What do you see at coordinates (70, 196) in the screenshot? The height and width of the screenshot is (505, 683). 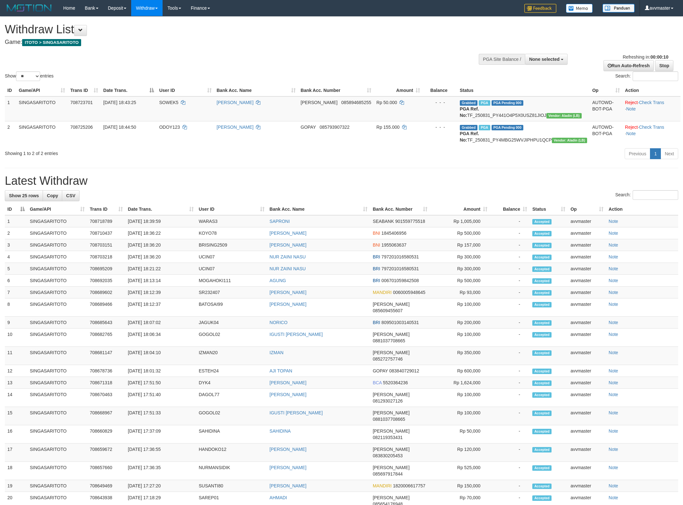 I see `span: CSV` at bounding box center [70, 196].